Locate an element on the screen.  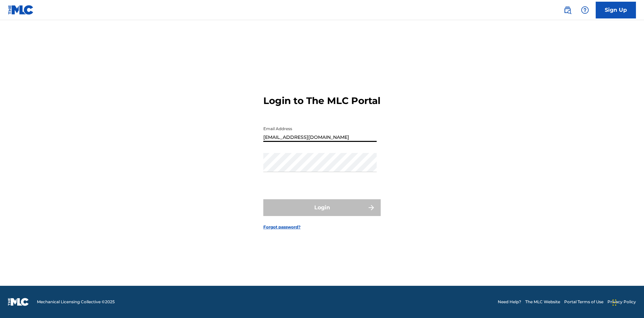
a: Need Help? is located at coordinates (510, 302).